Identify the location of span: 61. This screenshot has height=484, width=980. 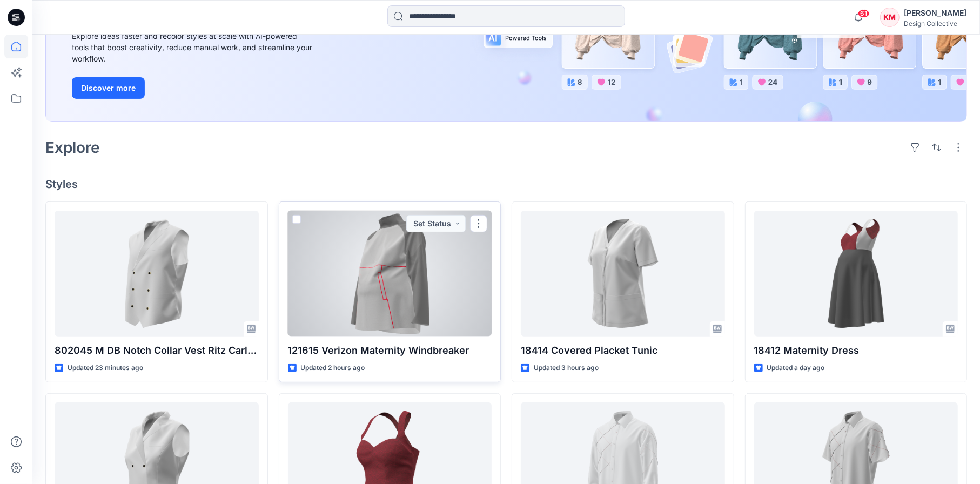
(863, 14).